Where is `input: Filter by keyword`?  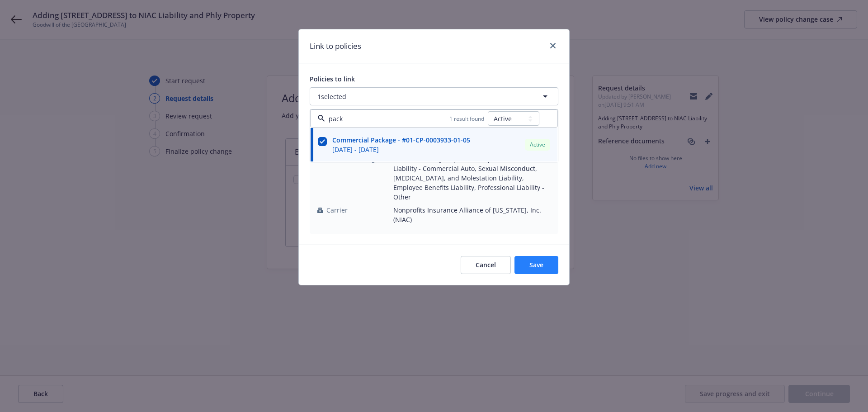 input: Filter by keyword is located at coordinates (387, 118).